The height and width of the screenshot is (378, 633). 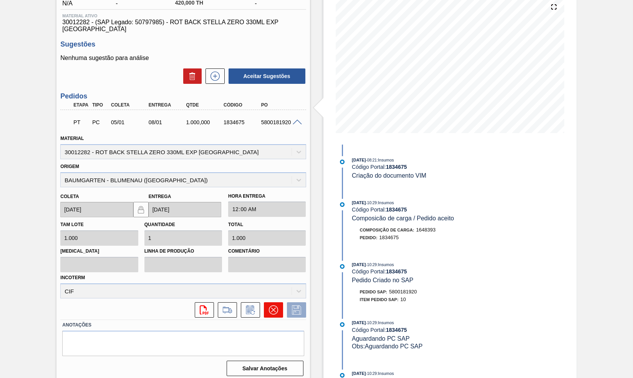 What do you see at coordinates (160, 224) in the screenshot?
I see `label: Quantidade` at bounding box center [160, 224].